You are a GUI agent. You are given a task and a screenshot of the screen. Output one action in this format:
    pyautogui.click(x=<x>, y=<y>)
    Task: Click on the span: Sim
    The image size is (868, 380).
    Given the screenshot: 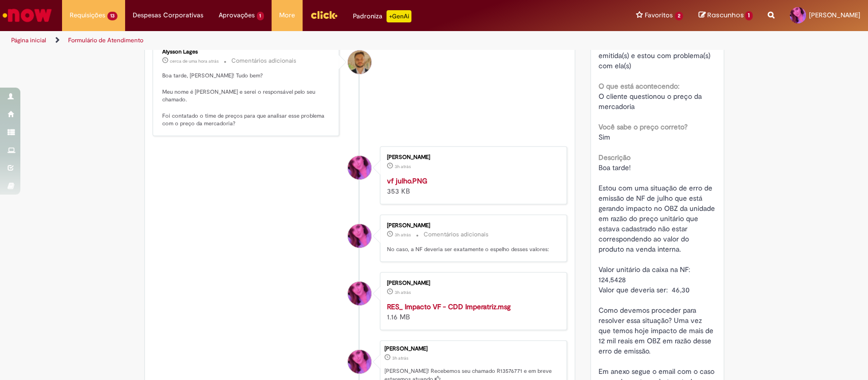 What is the action you would take?
    pyautogui.click(x=603, y=137)
    